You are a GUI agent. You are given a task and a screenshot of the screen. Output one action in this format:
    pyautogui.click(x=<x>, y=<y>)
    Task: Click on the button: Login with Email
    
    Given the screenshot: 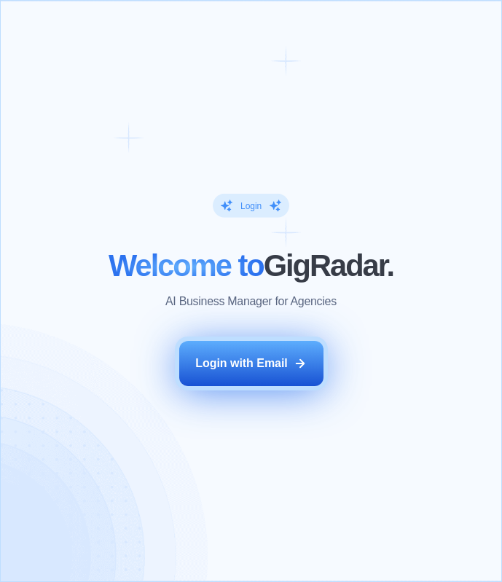 What is the action you would take?
    pyautogui.click(x=251, y=364)
    